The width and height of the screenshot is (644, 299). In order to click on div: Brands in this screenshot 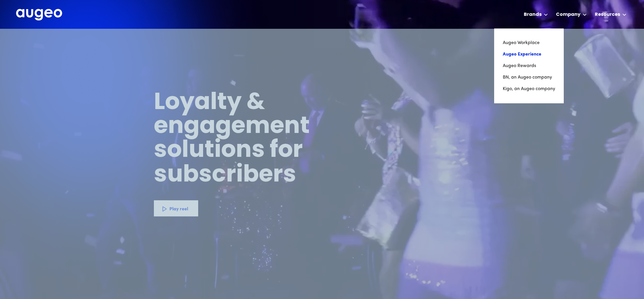, I will do `click(533, 15)`.